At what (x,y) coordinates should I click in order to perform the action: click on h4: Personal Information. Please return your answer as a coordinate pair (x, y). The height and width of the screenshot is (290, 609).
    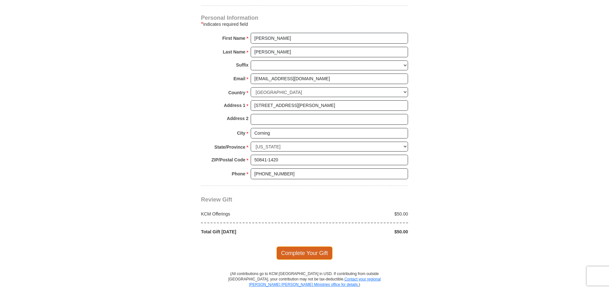
    Looking at the image, I should click on (304, 18).